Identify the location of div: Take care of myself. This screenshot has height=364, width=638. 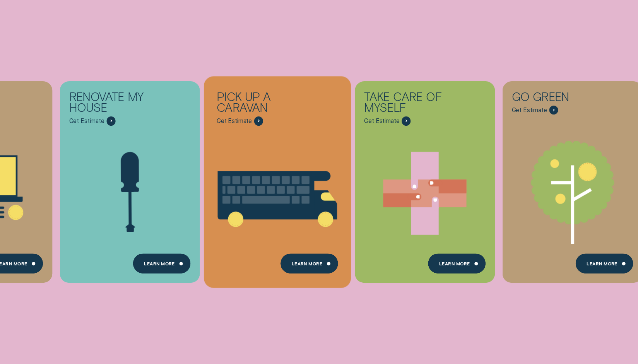
(408, 104).